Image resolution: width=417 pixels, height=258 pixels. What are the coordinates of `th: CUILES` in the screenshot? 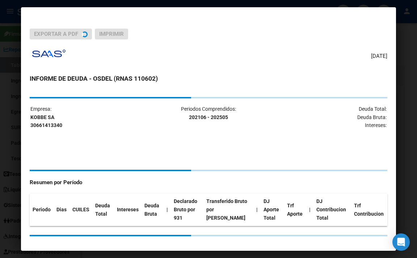 It's located at (81, 210).